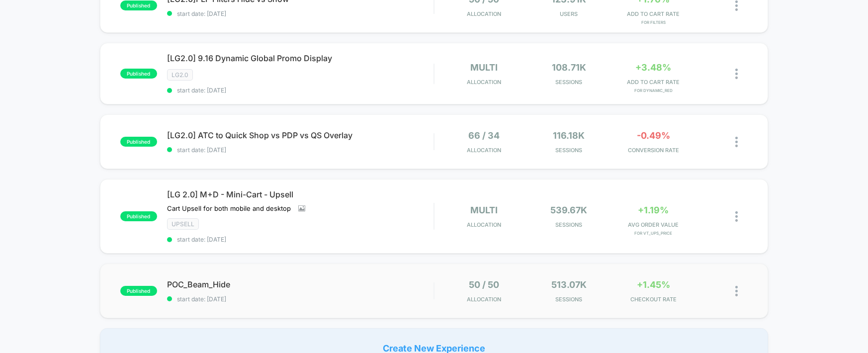 The width and height of the screenshot is (868, 353). I want to click on span: 116.18k, so click(569, 135).